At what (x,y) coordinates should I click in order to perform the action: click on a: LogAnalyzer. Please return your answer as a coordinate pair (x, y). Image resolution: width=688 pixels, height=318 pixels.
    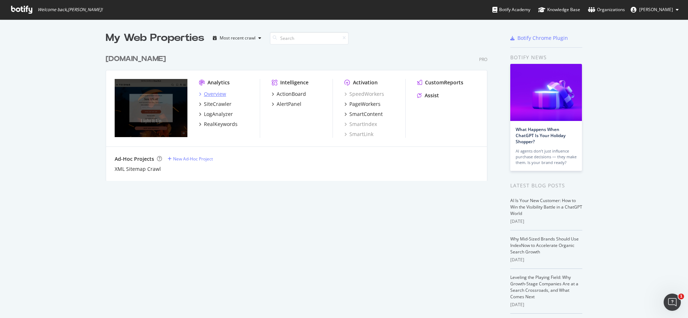
    Looking at the image, I should click on (216, 114).